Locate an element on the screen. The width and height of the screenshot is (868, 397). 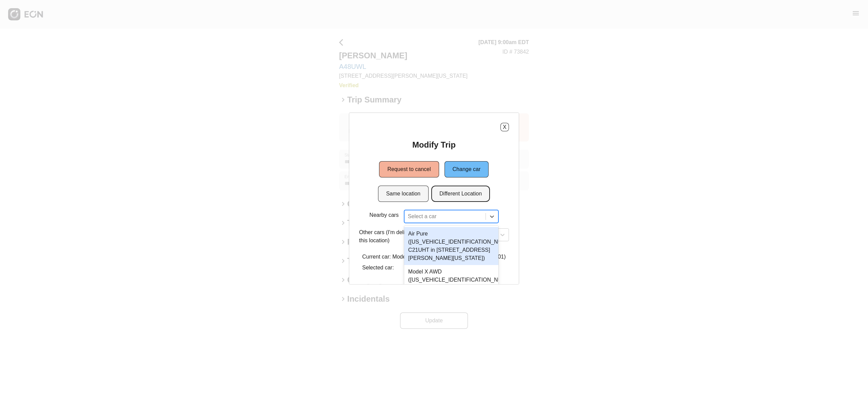
button: Change car is located at coordinates (466, 169).